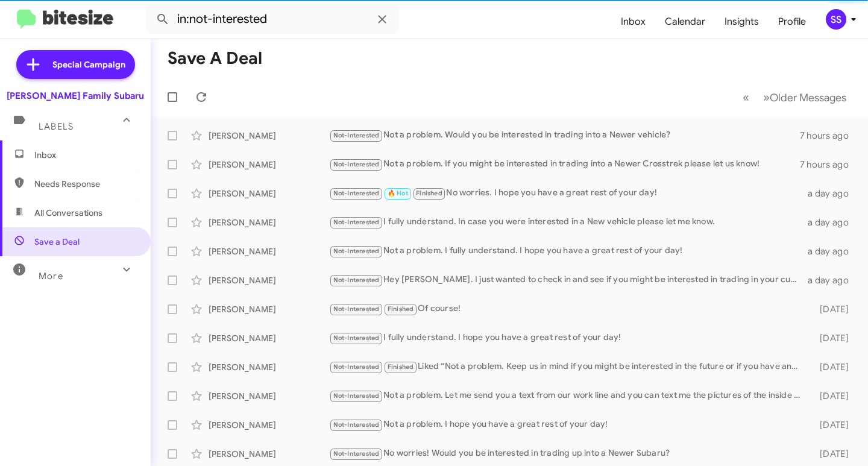 This screenshot has width=868, height=466. Describe the element at coordinates (215, 58) in the screenshot. I see `h1: Save a Deal` at that location.